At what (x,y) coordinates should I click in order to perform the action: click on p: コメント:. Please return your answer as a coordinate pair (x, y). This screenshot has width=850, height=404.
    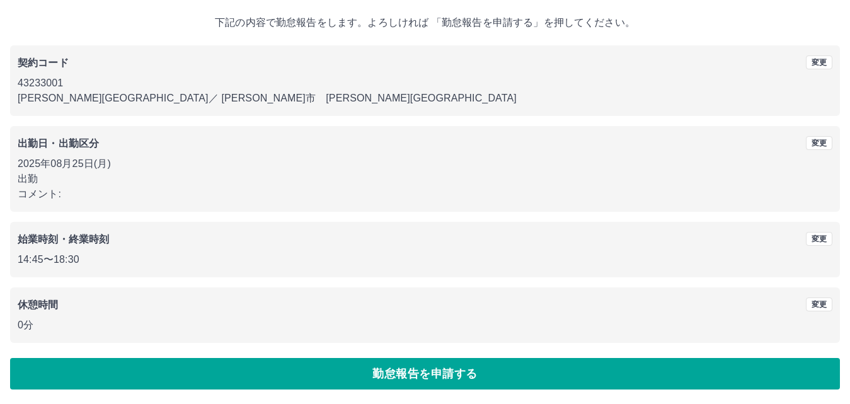
    Looking at the image, I should click on (425, 194).